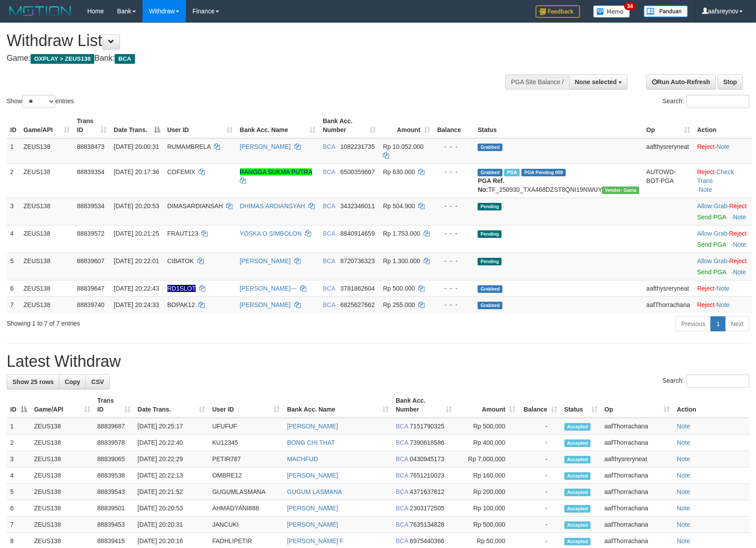  Describe the element at coordinates (737, 324) in the screenshot. I see `a: Next` at that location.